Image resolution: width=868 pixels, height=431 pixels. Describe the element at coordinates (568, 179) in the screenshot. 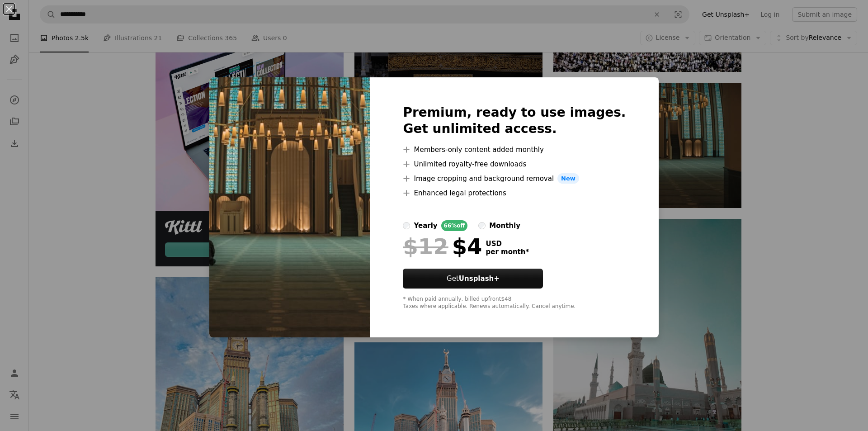

I see `span: New` at that location.